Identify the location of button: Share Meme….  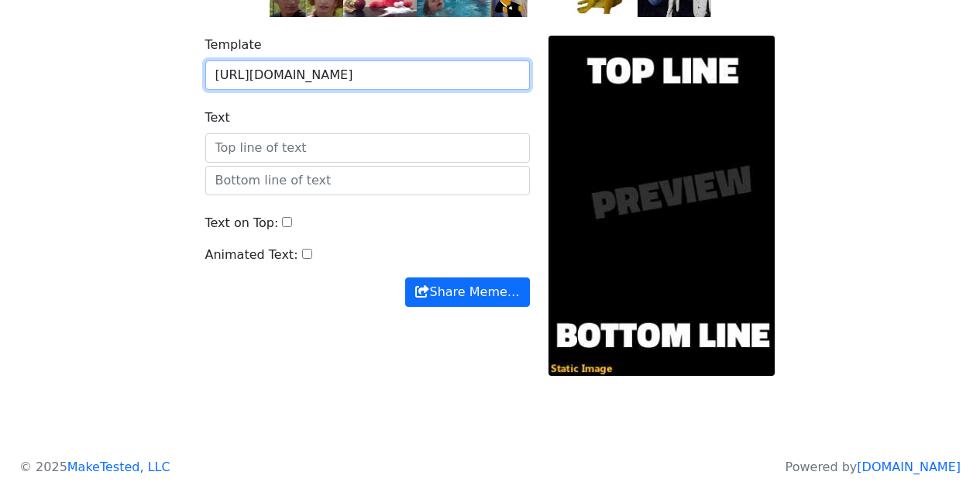
(467, 292).